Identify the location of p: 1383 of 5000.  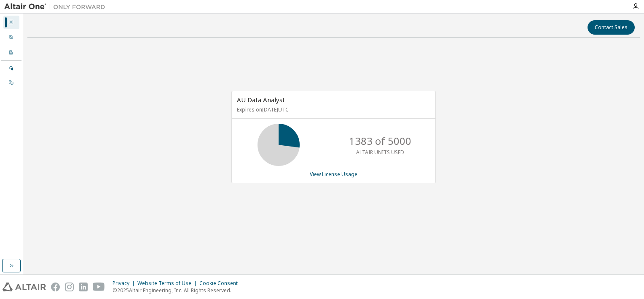
(380, 141).